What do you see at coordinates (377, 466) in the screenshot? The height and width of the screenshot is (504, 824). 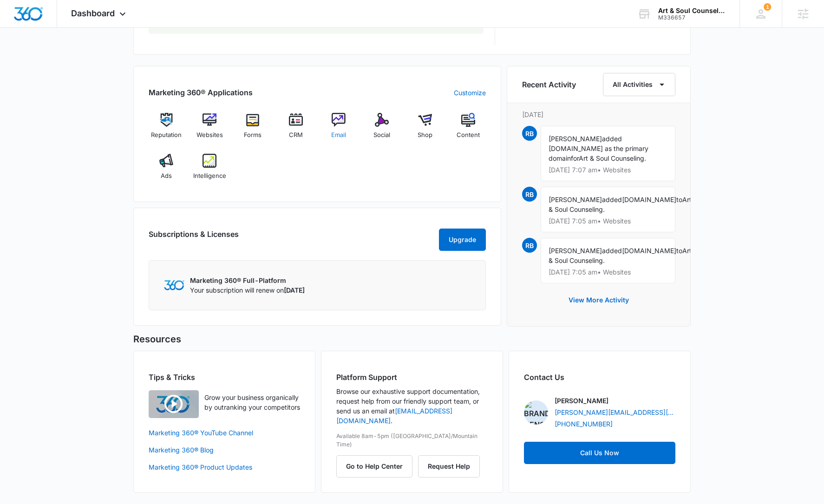 I see `a: Go to Help Center` at bounding box center [377, 466].